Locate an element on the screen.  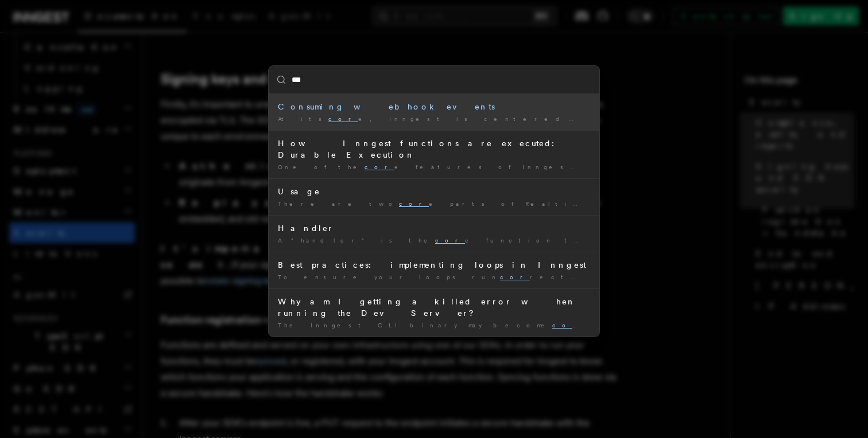
div: At its e, Inngest is centered around functions that are … is located at coordinates (434, 119).